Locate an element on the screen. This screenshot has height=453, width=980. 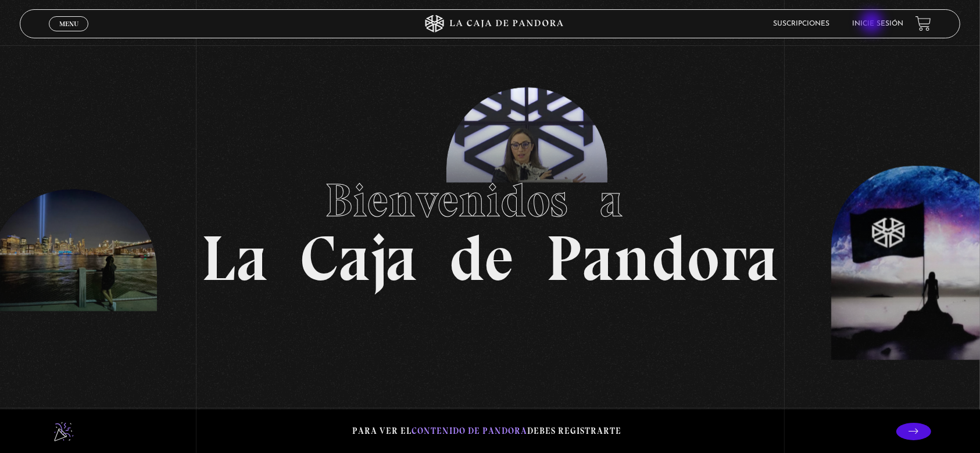
a: Suscripciones is located at coordinates (801, 24).